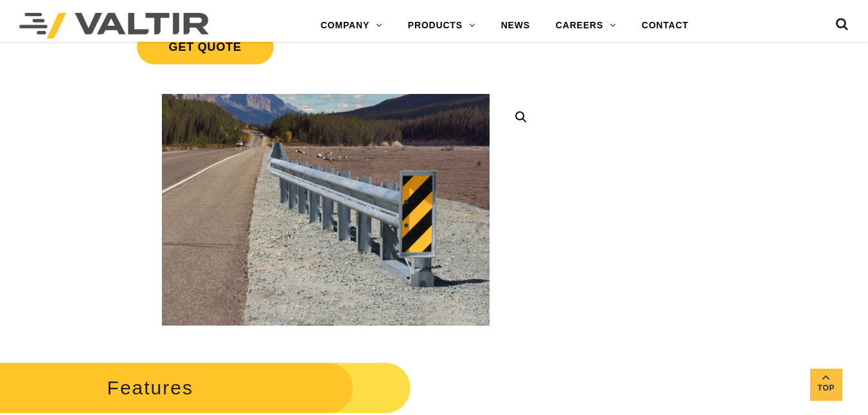 The height and width of the screenshot is (415, 868). What do you see at coordinates (351, 26) in the screenshot?
I see `a: COMPANY` at bounding box center [351, 26].